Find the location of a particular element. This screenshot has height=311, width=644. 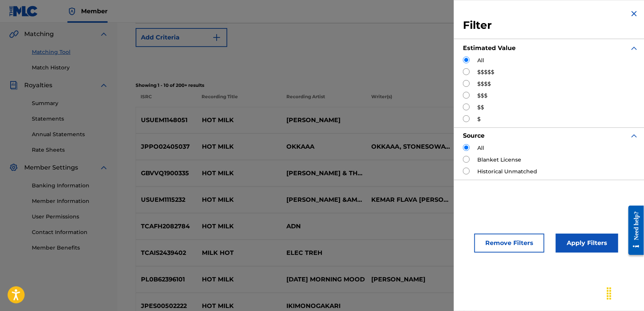

img: Matching is located at coordinates (14, 34).